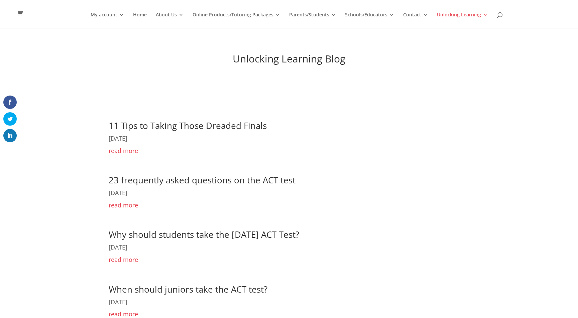 This screenshot has width=578, height=318. I want to click on a: 11 Tips to Taking Those Dreaded Finals, so click(187, 126).